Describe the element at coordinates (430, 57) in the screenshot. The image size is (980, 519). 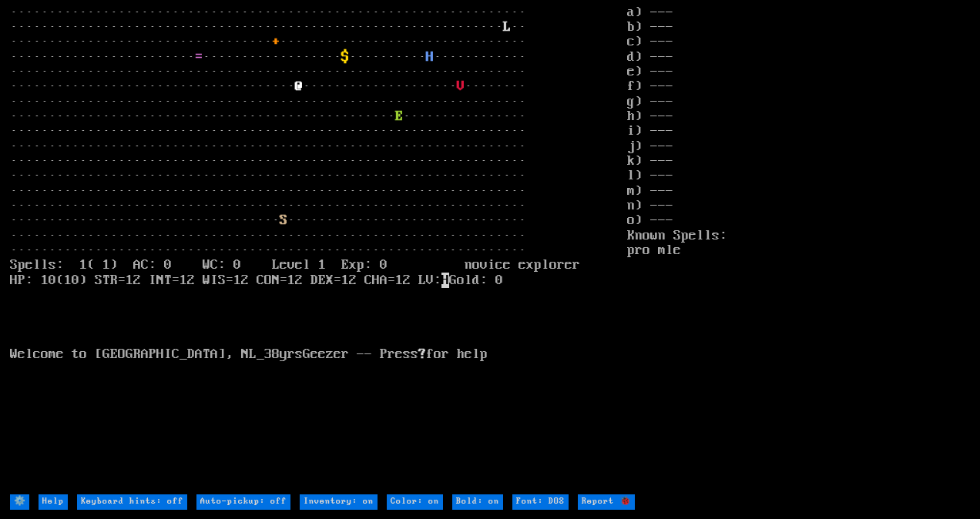
I see `font: H` at that location.